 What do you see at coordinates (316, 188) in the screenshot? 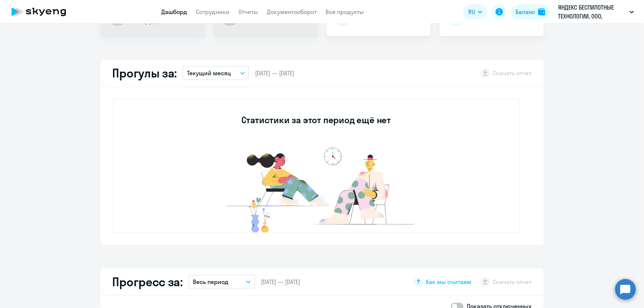
I see `img: no-data` at bounding box center [316, 188].